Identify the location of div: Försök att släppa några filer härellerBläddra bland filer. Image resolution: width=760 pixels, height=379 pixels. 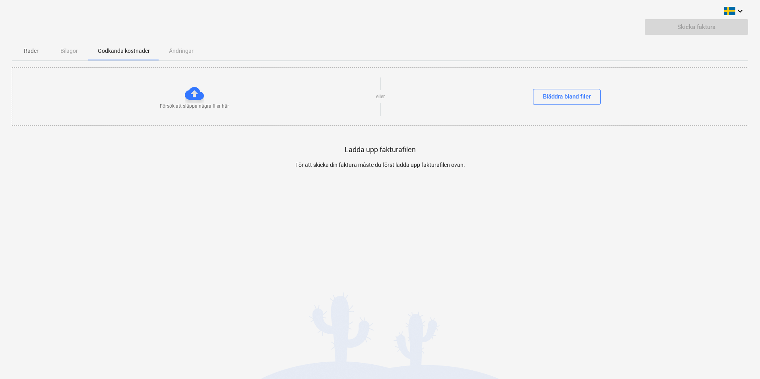
(380, 97).